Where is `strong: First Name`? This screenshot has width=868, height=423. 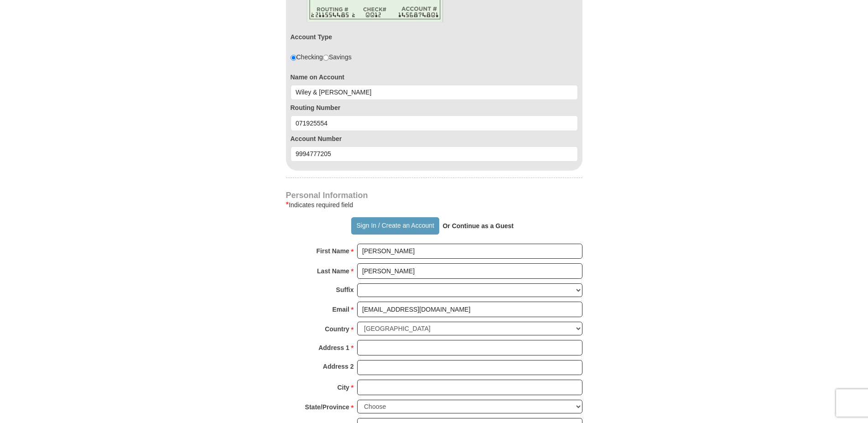
strong: First Name is located at coordinates (333, 251).